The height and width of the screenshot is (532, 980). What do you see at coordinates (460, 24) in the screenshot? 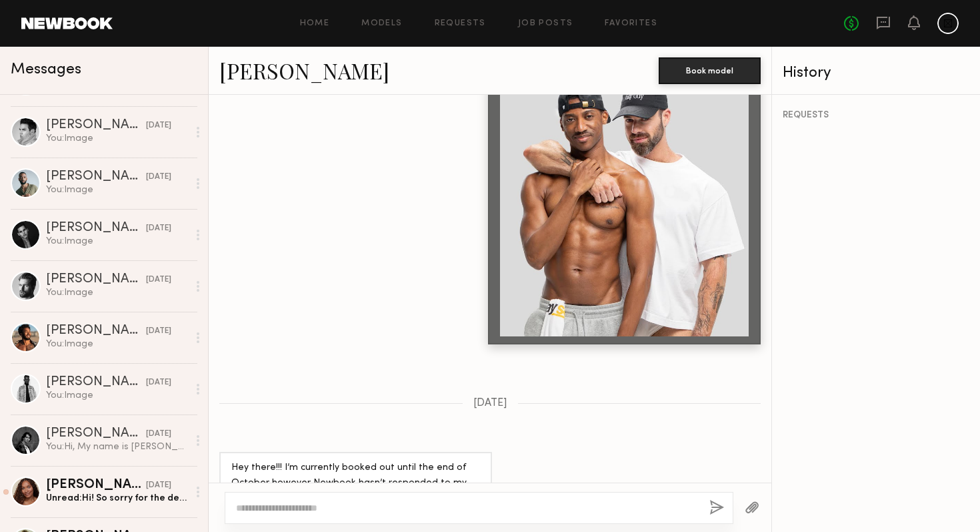
I see `a: Requests` at bounding box center [460, 24].